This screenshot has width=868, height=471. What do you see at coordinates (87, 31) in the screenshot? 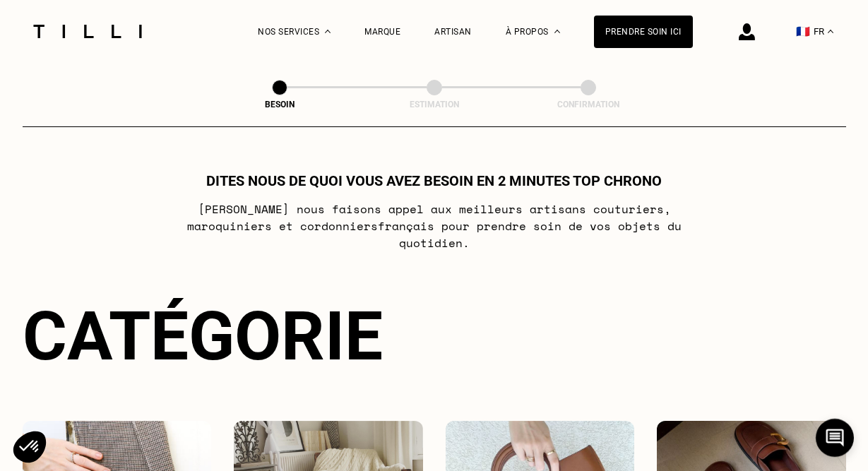
I see `a: Logo du service de couturière Tilli` at bounding box center [87, 31].